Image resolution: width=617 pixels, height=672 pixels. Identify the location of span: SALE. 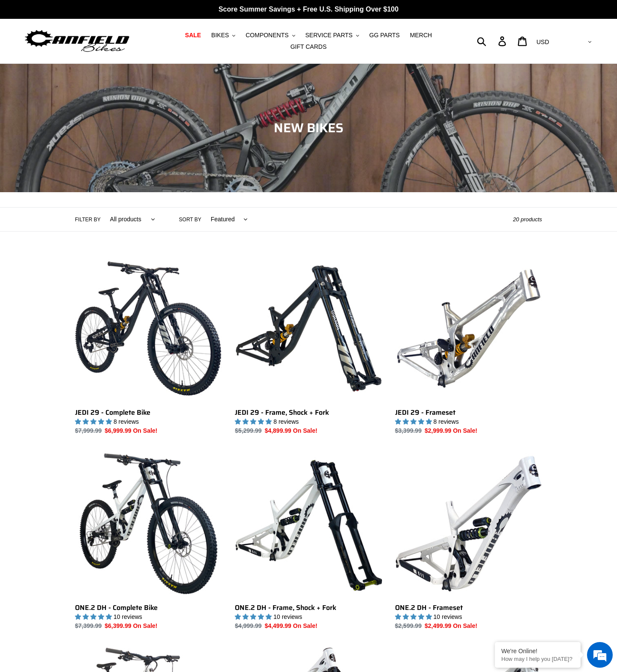
(193, 35).